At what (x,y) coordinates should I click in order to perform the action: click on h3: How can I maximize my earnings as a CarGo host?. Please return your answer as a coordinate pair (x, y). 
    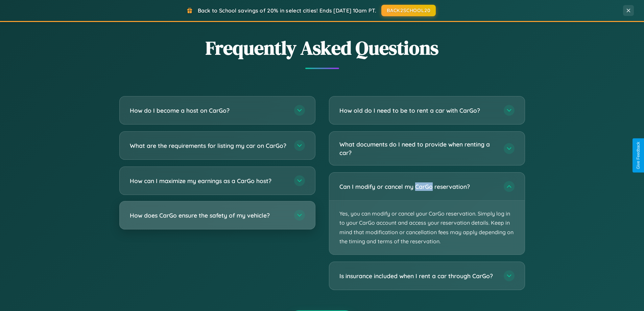
    Looking at the image, I should click on (208, 181).